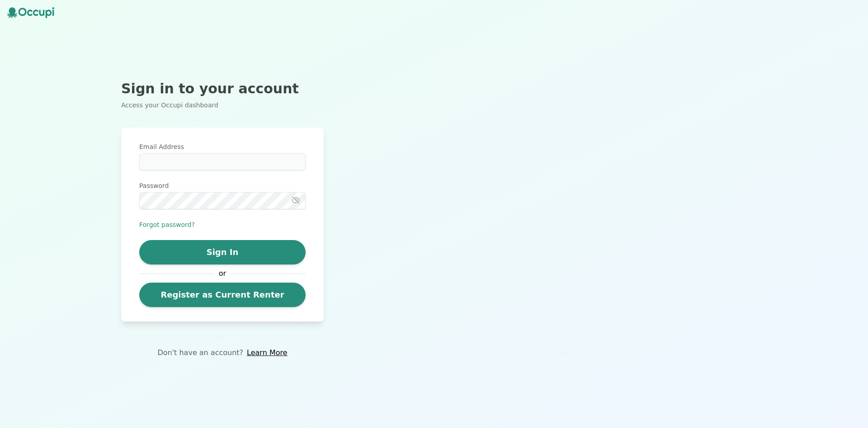 This screenshot has width=868, height=428. What do you see at coordinates (167, 225) in the screenshot?
I see `button: Forgot password?` at bounding box center [167, 225].